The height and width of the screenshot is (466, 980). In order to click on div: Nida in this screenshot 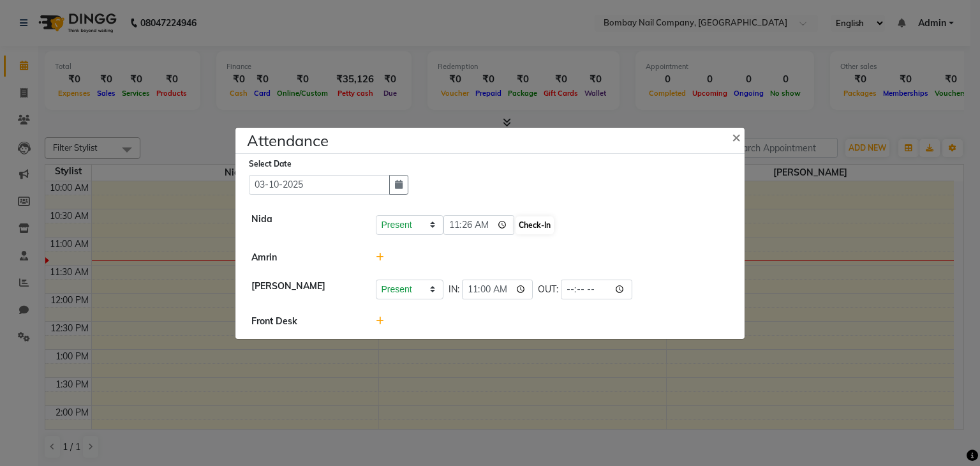, I will do `click(304, 224)`.